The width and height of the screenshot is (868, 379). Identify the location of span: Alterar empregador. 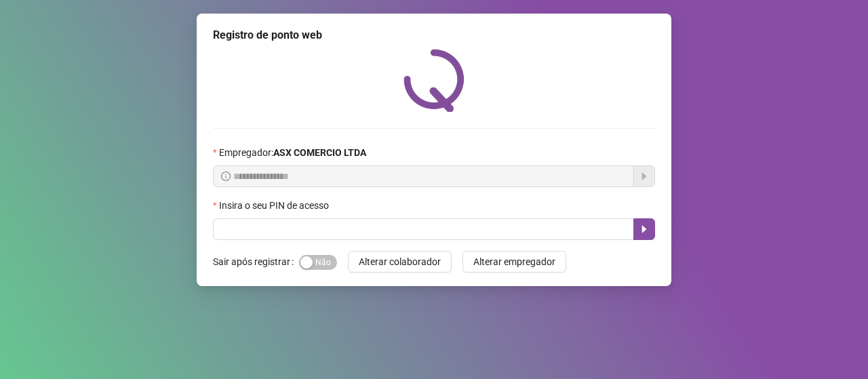
(514, 262).